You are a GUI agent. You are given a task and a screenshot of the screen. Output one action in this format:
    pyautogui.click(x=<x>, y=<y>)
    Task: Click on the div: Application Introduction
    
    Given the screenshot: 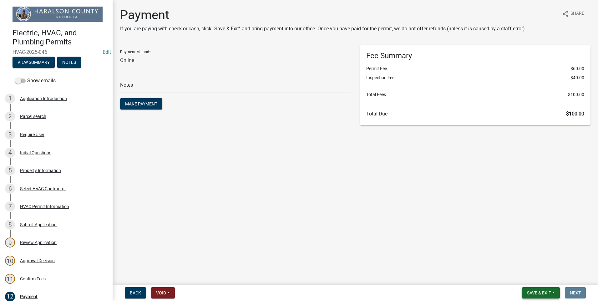 What is the action you would take?
    pyautogui.click(x=43, y=99)
    